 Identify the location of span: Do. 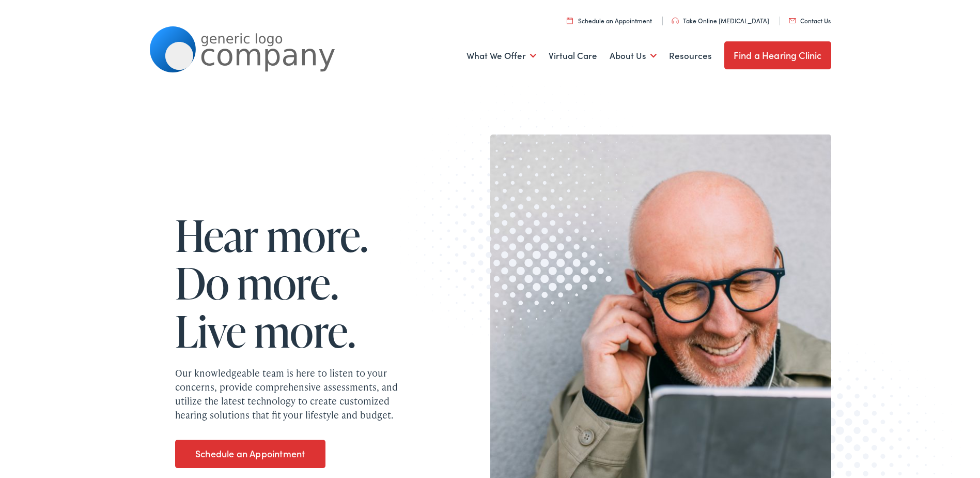
(202, 282).